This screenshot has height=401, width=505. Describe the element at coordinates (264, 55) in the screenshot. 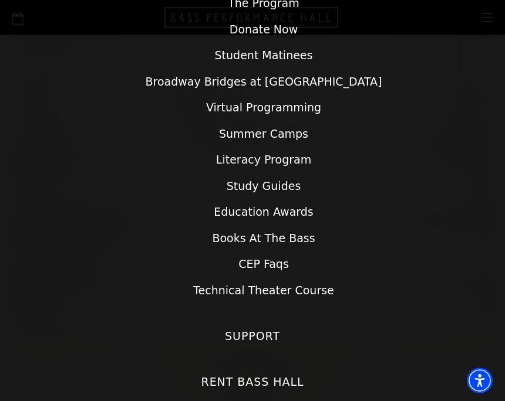

I see `a: Student Matinees` at that location.